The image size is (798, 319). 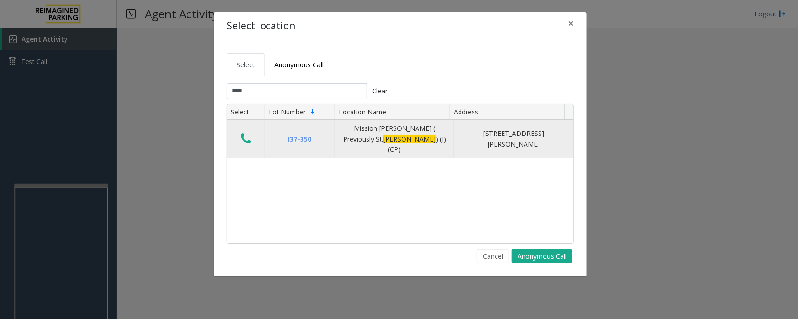 What do you see at coordinates (466, 112) in the screenshot?
I see `span: Address` at bounding box center [466, 112].